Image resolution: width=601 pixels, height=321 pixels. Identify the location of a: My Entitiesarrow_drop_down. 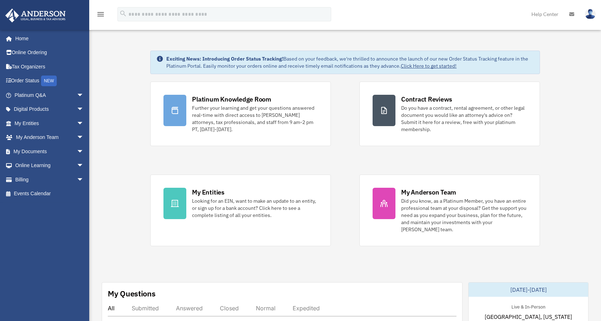
(50, 123).